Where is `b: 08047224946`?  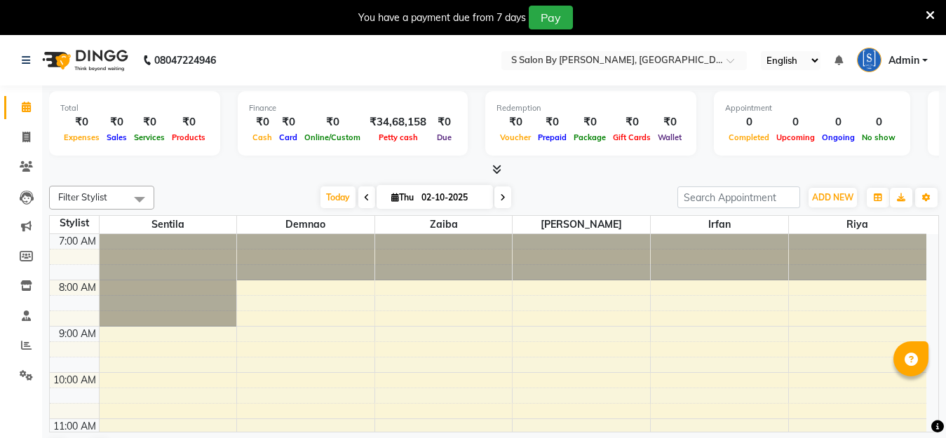 b: 08047224946 is located at coordinates (185, 60).